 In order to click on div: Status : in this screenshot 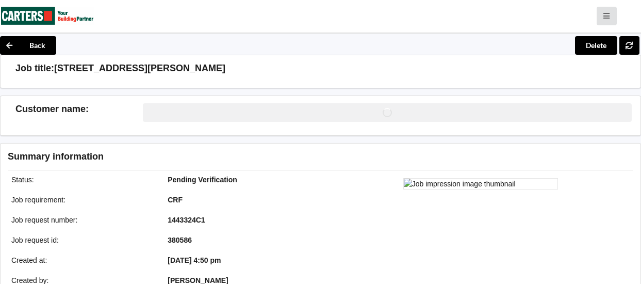, I will do `click(82, 179)`.